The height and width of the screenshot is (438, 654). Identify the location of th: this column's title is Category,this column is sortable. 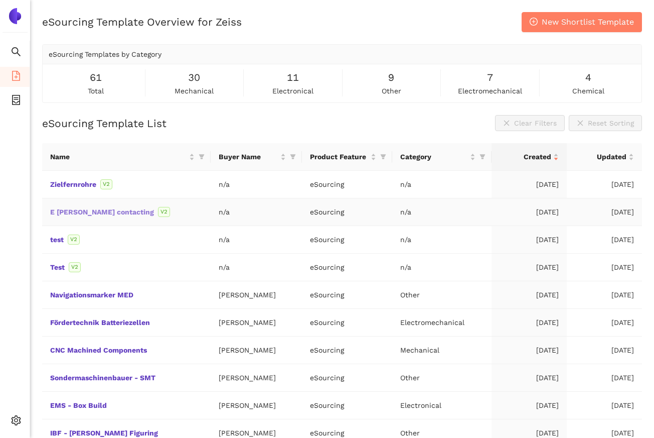
(442, 157).